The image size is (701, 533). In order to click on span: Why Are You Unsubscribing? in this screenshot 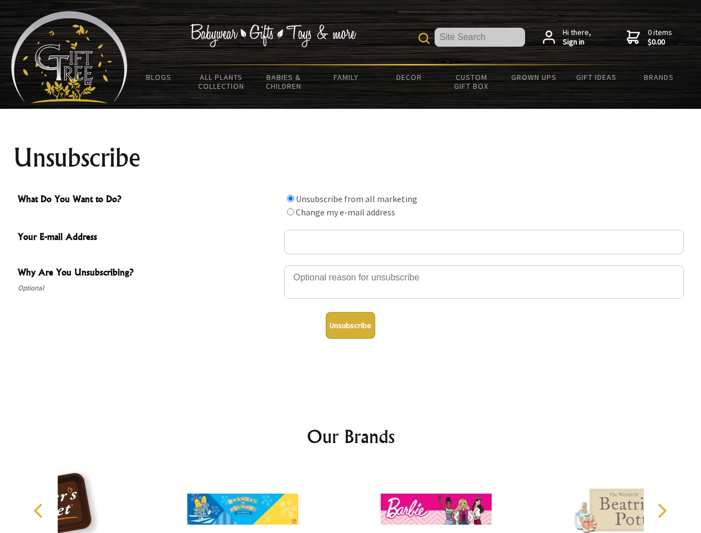, I will do `click(148, 273)`.